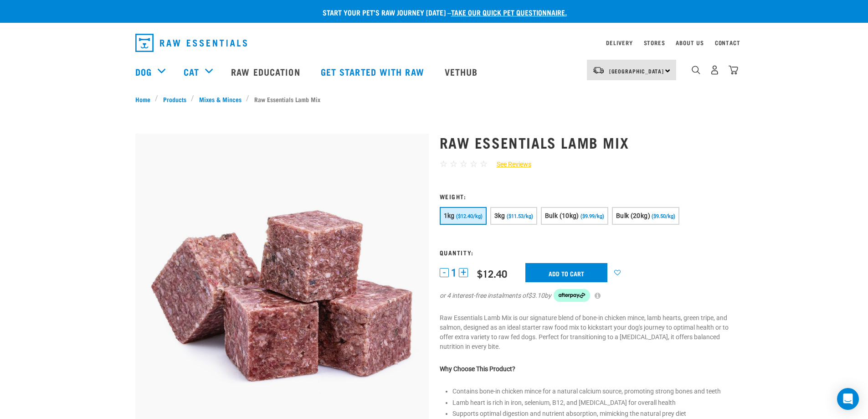 This screenshot has width=868, height=419. I want to click on input: Add to cart, so click(567, 272).